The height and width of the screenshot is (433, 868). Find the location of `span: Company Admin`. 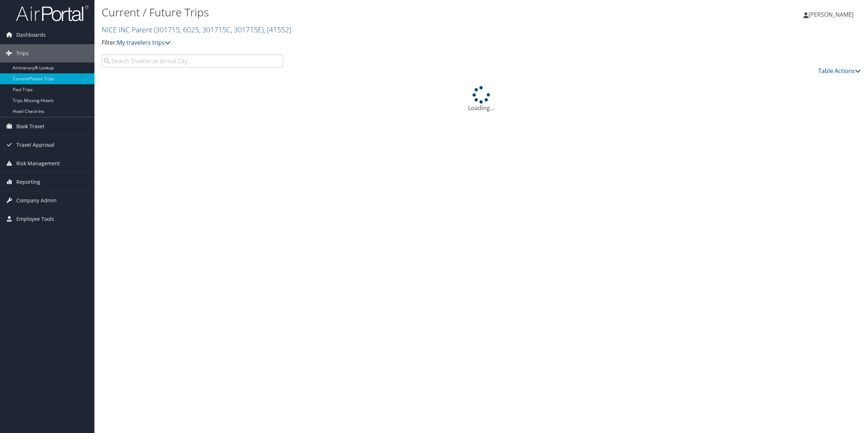

span: Company Admin is located at coordinates (36, 201).